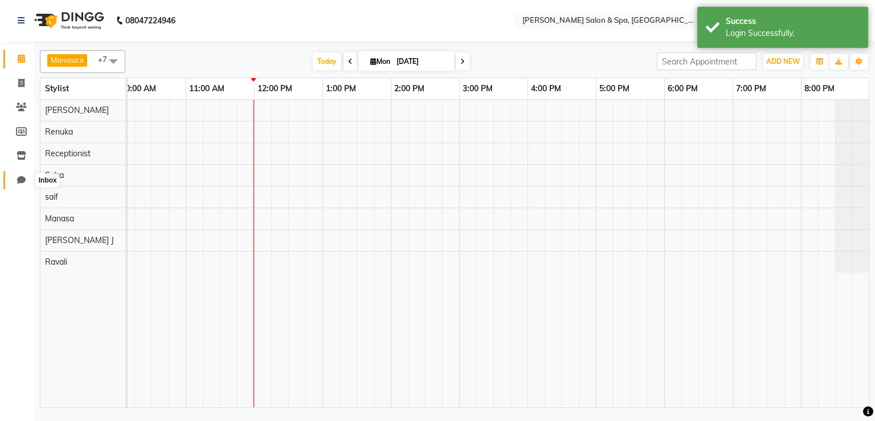 Image resolution: width=875 pixels, height=421 pixels. Describe the element at coordinates (59, 132) in the screenshot. I see `span: Renuka` at that location.